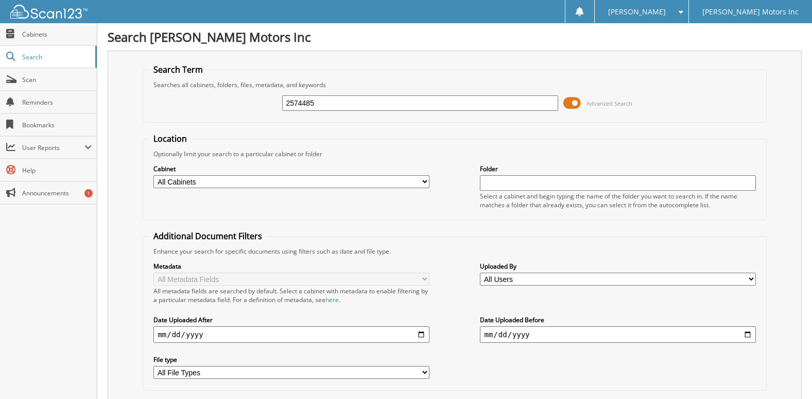 This screenshot has width=812, height=399. What do you see at coordinates (89, 193) in the screenshot?
I see `div: 1` at bounding box center [89, 193].